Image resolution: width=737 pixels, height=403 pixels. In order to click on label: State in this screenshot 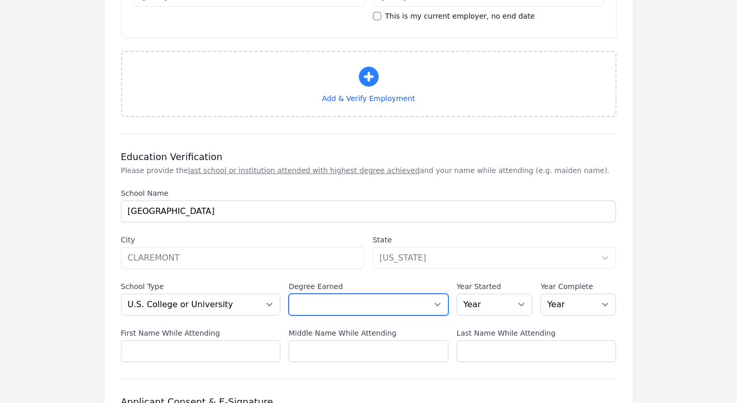, I will do `click(494, 240)`.